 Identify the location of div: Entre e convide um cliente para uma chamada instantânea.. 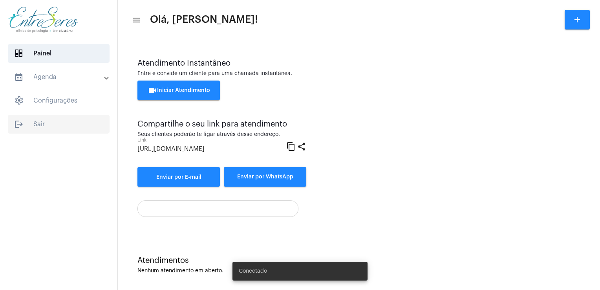
(359, 73).